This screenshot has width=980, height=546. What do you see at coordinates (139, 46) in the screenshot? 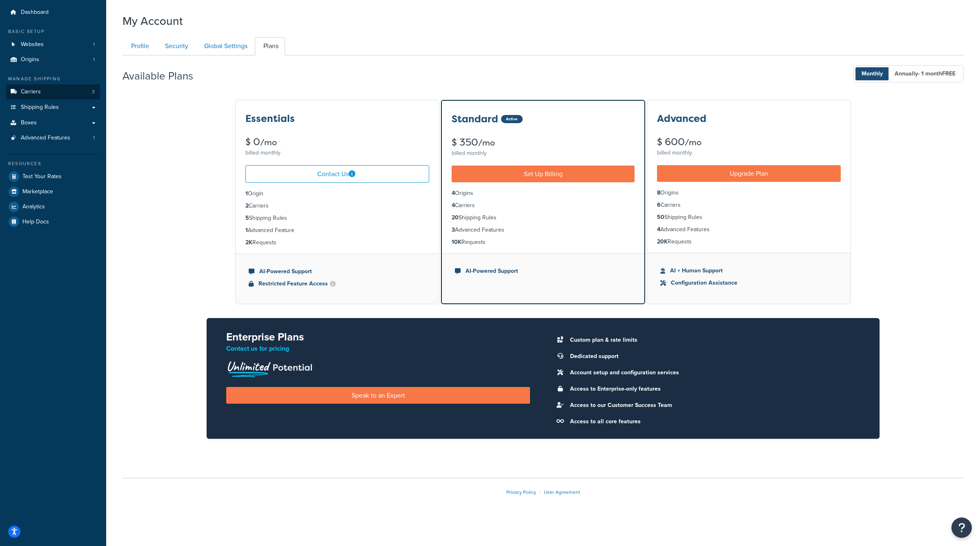
I see `a: Profile` at bounding box center [139, 46].